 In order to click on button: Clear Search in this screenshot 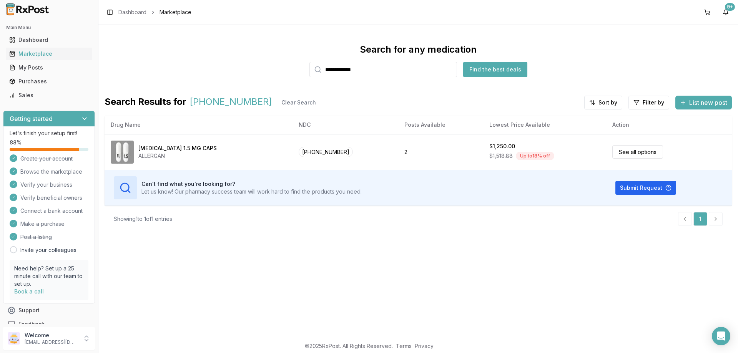, I will do `click(298, 103)`.